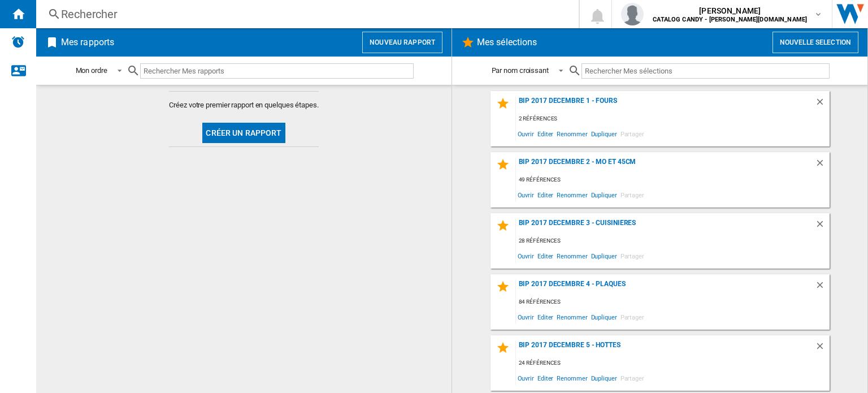 Image resolution: width=868 pixels, height=393 pixels. Describe the element at coordinates (666, 104) in the screenshot. I see `div: BIP 2017 DECEMBRE 1 - FOURS` at that location.